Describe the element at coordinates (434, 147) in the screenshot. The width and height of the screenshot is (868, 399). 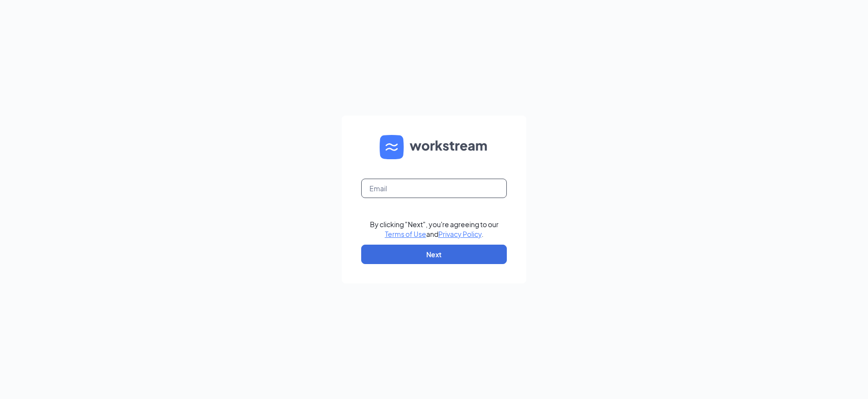
I see `img: WS logo and Workstream text` at that location.